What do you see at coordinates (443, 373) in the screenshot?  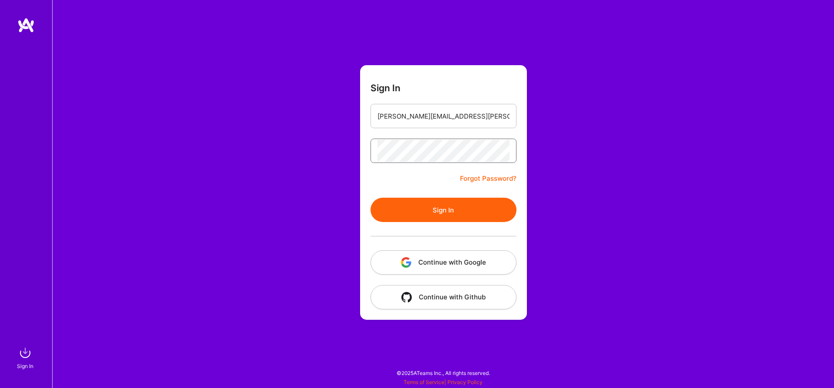 I see `div: © 2025 ATeams Inc., All rights reserved.` at bounding box center [443, 373].